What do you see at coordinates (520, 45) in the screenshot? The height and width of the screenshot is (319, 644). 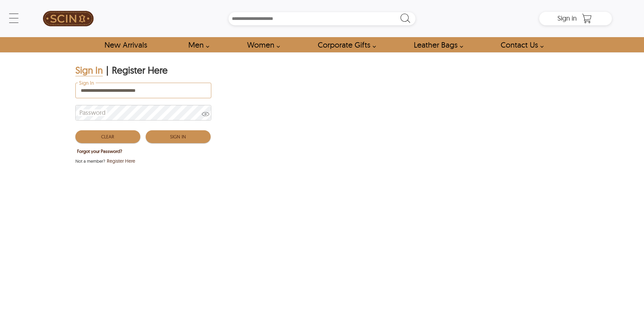 I see `a: contact-us` at bounding box center [520, 45].